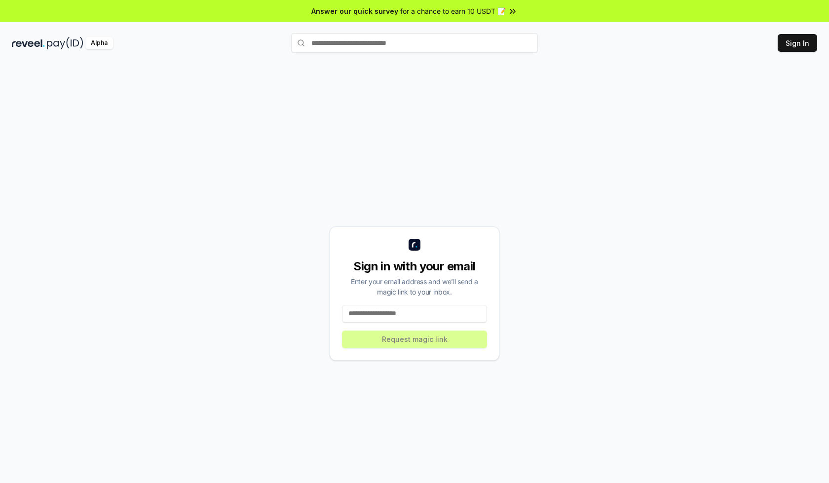 This screenshot has width=829, height=483. I want to click on button: Sign In, so click(797, 43).